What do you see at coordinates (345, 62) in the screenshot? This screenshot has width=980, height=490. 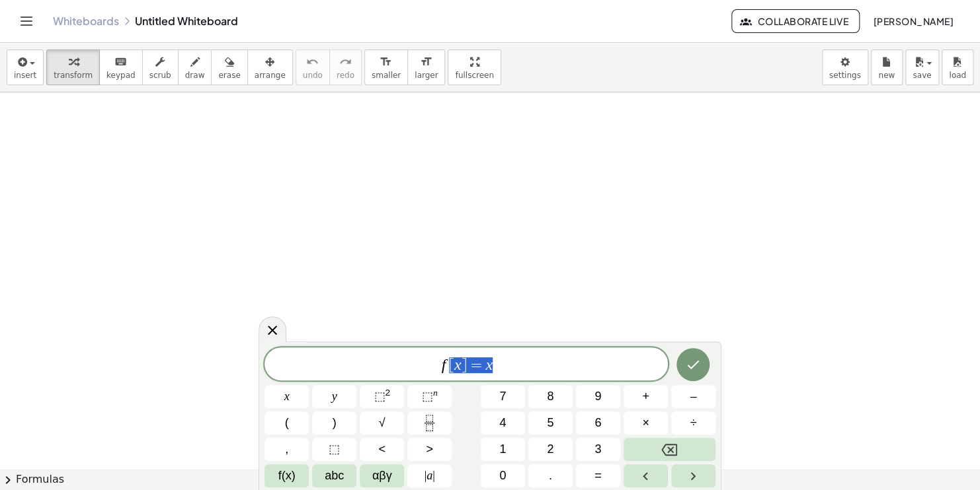 I see `i: redo` at bounding box center [345, 62].